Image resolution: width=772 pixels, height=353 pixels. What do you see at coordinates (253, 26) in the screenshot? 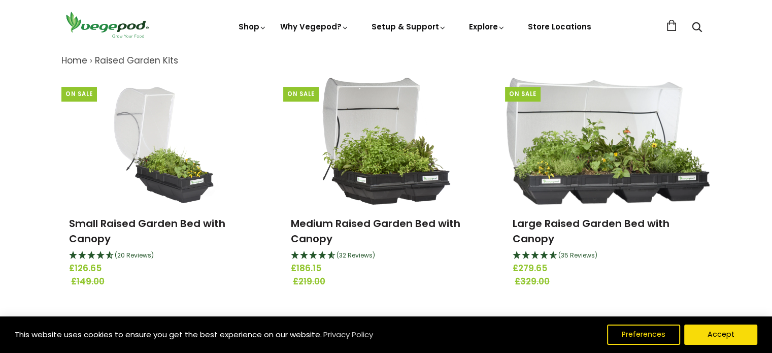
I see `a: Shop` at bounding box center [253, 26].